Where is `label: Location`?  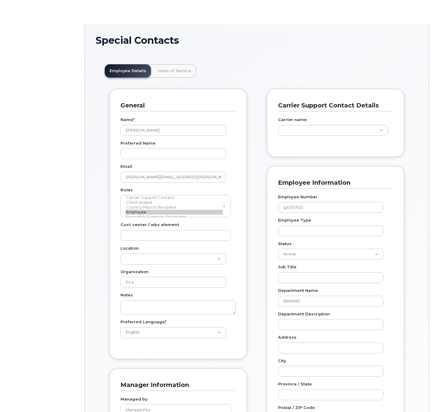 label: Location is located at coordinates (129, 248).